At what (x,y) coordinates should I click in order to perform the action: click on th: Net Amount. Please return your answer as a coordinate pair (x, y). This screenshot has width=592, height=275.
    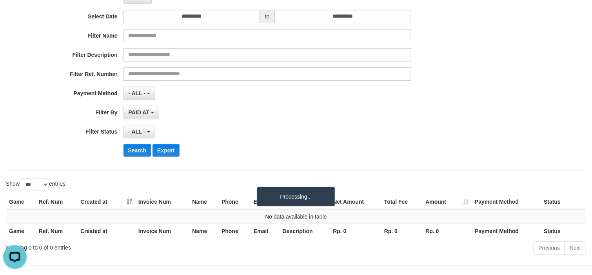
    Looking at the image, I should click on (355, 202).